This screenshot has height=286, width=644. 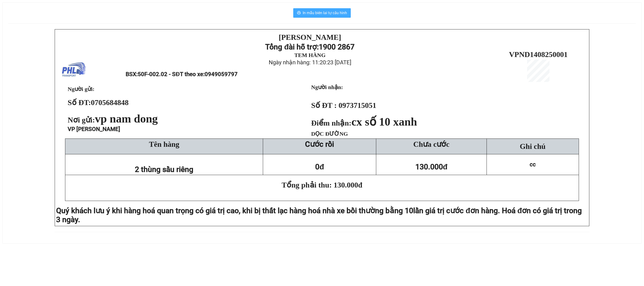 What do you see at coordinates (324, 105) in the screenshot?
I see `strong: Số ĐT :` at bounding box center [324, 105].